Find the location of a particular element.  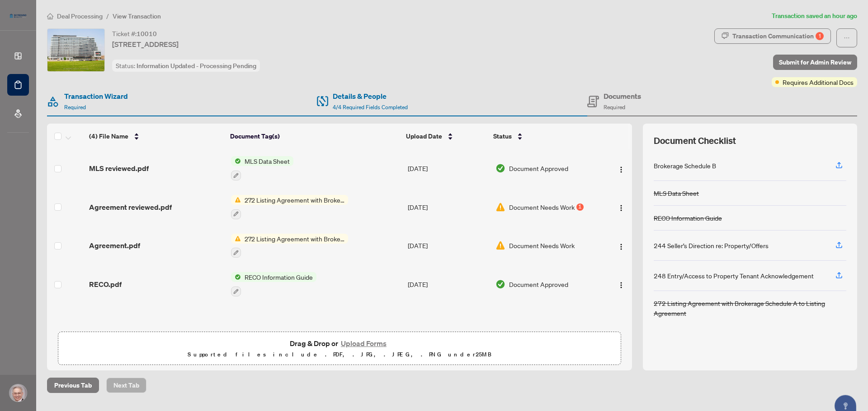

img: IMG-W12371513_1.jpg is located at coordinates (76, 50).